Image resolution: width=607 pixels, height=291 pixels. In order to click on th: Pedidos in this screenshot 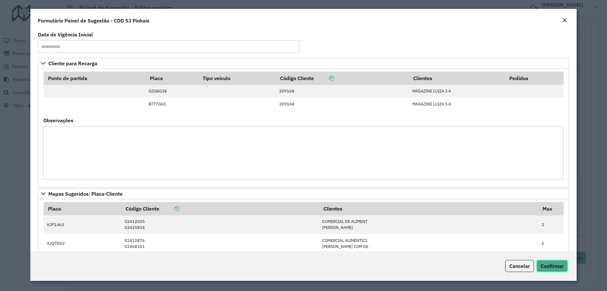, I will do `click(534, 78)`.